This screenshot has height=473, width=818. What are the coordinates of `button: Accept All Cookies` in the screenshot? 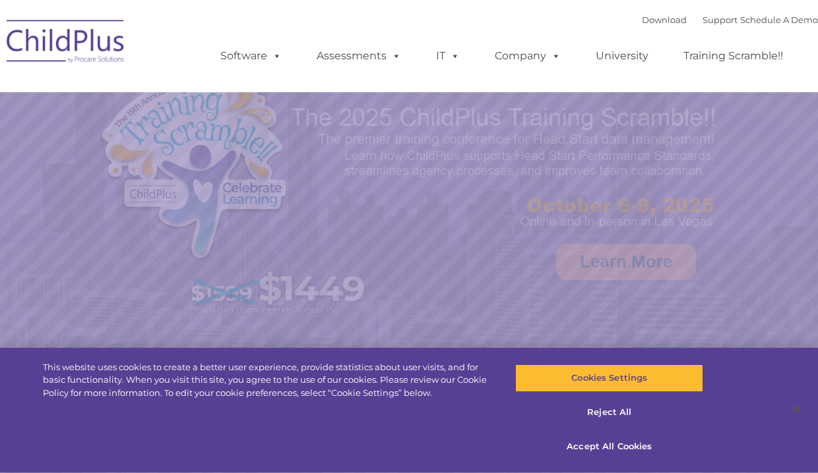 It's located at (609, 446).